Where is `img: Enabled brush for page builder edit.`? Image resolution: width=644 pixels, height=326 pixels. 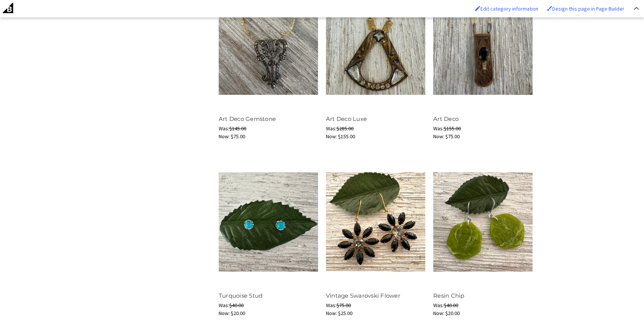 img: Enabled brush for page builder edit. is located at coordinates (550, 8).